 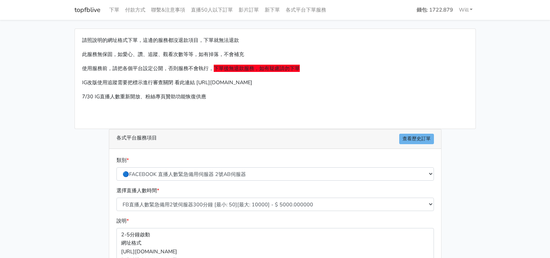 I want to click on label: 說明, so click(x=123, y=221).